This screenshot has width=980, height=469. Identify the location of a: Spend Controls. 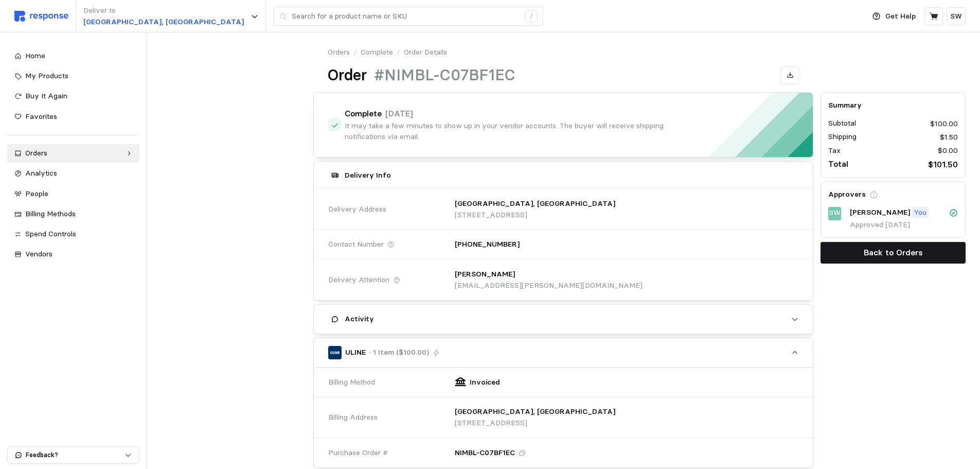
(73, 234).